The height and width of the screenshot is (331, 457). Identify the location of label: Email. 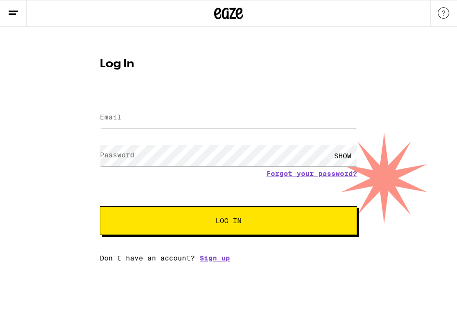
(110, 117).